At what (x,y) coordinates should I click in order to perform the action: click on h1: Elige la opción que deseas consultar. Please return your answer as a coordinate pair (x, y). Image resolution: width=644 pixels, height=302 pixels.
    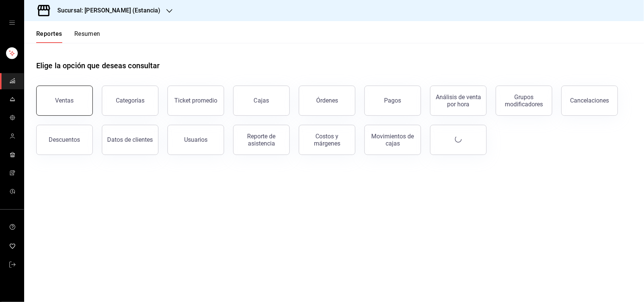
    Looking at the image, I should click on (98, 66).